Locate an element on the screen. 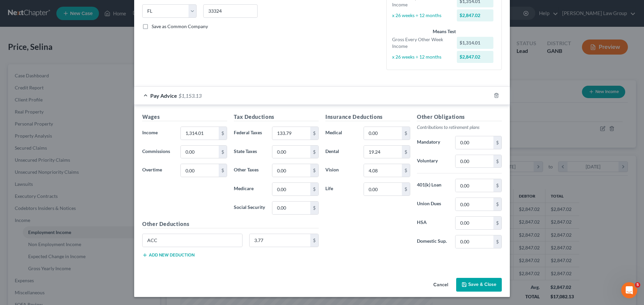 Image resolution: width=644 pixels, height=305 pixels. button: Save & Close is located at coordinates (479, 285).